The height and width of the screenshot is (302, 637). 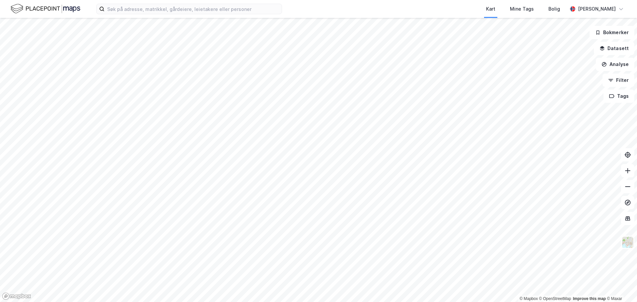 I want to click on a: Mapbox, so click(x=529, y=299).